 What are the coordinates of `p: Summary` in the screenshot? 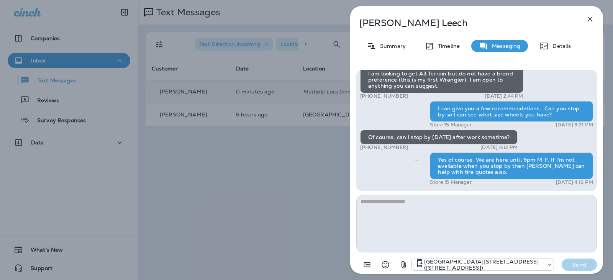 It's located at (391, 46).